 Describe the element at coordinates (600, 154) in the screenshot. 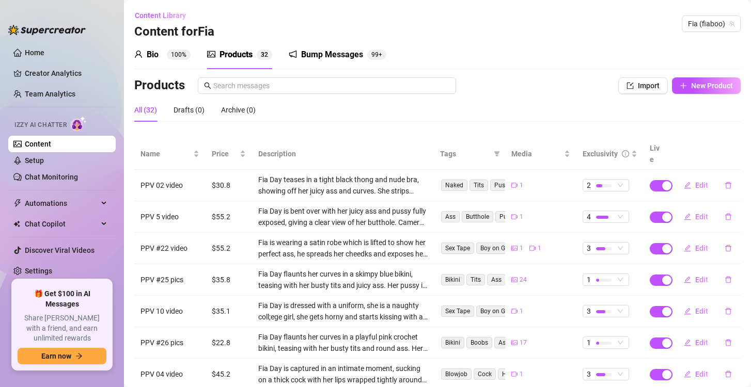

I see `div: Exclusivity` at that location.